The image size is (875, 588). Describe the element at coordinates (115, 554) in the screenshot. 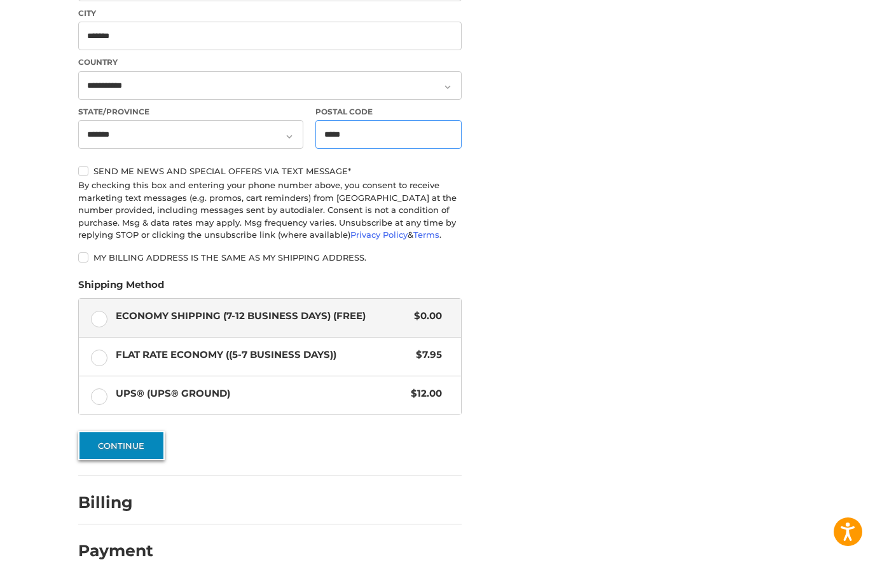

I see `h2: Payment` at that location.